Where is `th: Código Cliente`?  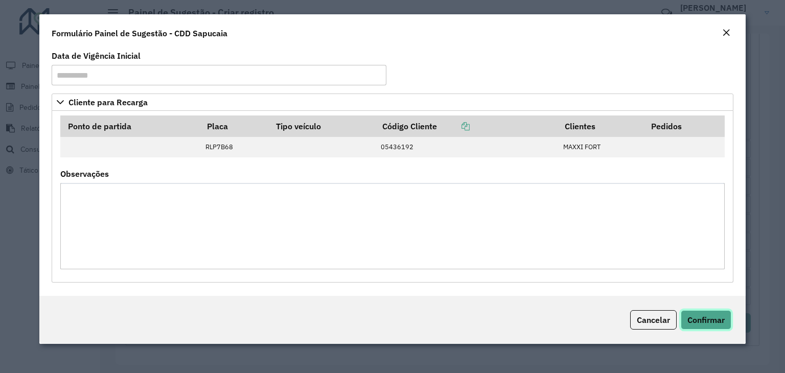
th: Código Cliente is located at coordinates (466, 126).